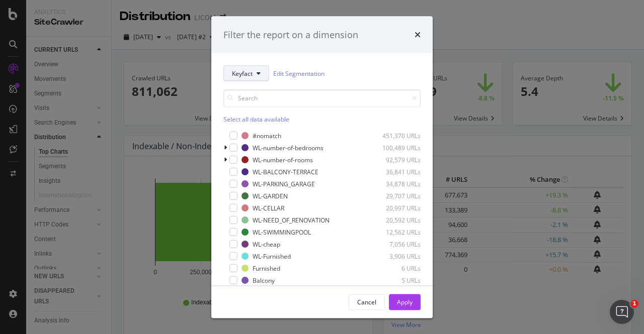 This screenshot has width=644, height=334. What do you see at coordinates (396, 135) in the screenshot?
I see `div: 451,370 URLs` at bounding box center [396, 135].